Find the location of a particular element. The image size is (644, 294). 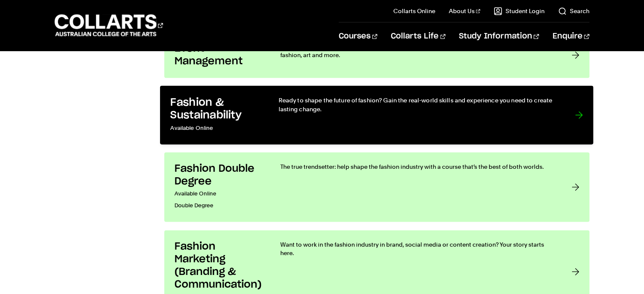

div: Go to homepage is located at coordinates (109, 25).